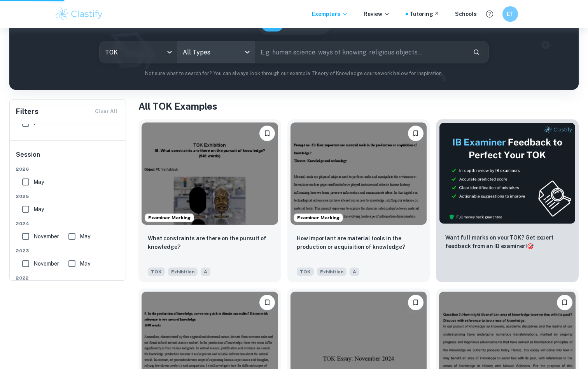 Image resolution: width=588 pixels, height=369 pixels. Describe the element at coordinates (358, 243) in the screenshot. I see `p: How important are material tools in the production or acquisition of knowledge?` at that location.